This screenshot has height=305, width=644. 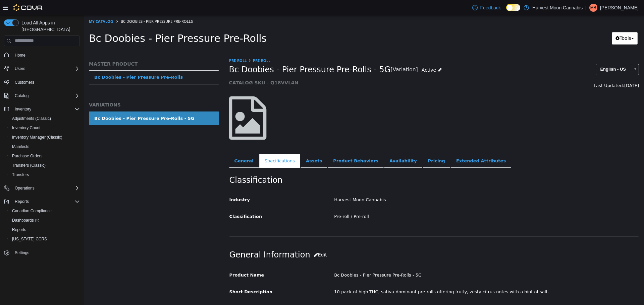 I want to click on span: English - US, so click(x=529, y=54).